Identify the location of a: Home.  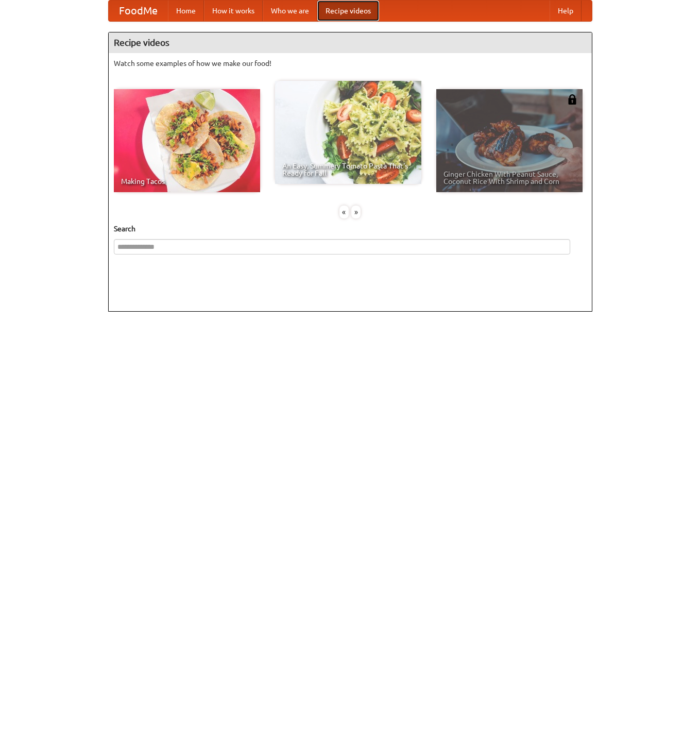
(186, 11).